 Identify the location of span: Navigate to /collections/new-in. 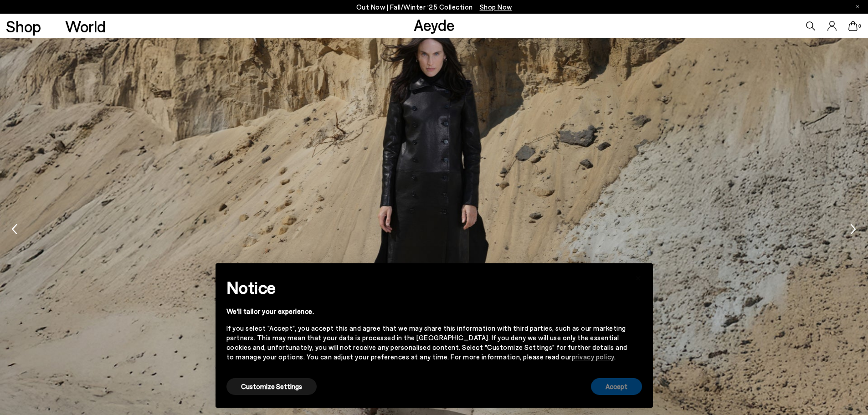
(496, 7).